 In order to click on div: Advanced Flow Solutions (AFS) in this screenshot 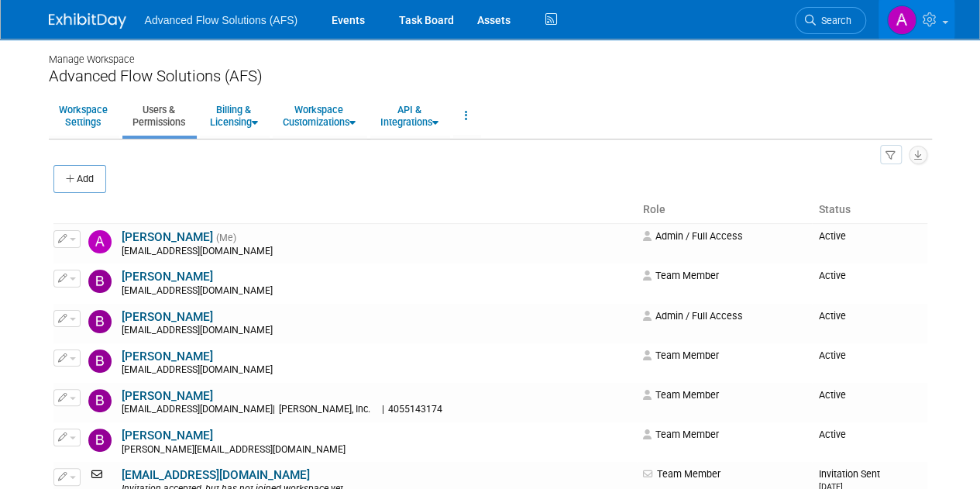, I will do `click(491, 76)`.